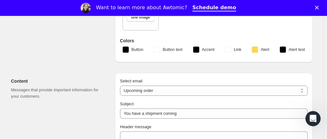  Describe the element at coordinates (136, 126) in the screenshot. I see `span: Header message` at that location.